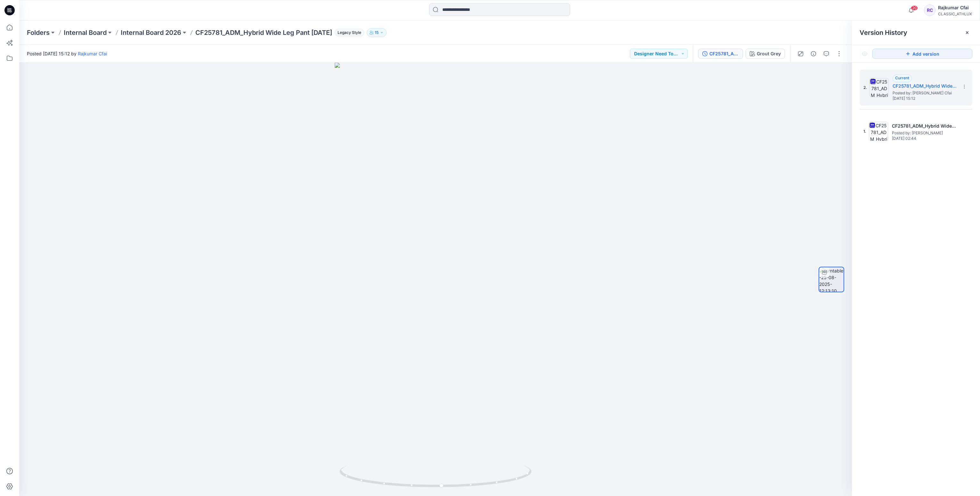 Image resolution: width=980 pixels, height=496 pixels. What do you see at coordinates (903, 78) in the screenshot?
I see `span: Current` at bounding box center [903, 78].